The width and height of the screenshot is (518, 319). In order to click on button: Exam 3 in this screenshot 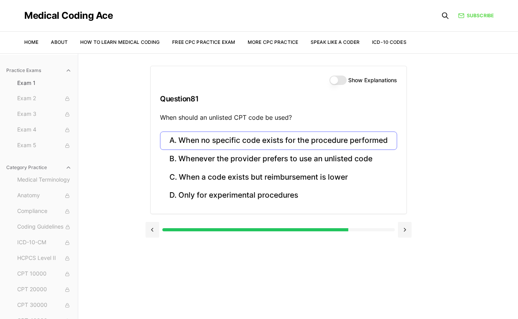, I will do `click(44, 114)`.